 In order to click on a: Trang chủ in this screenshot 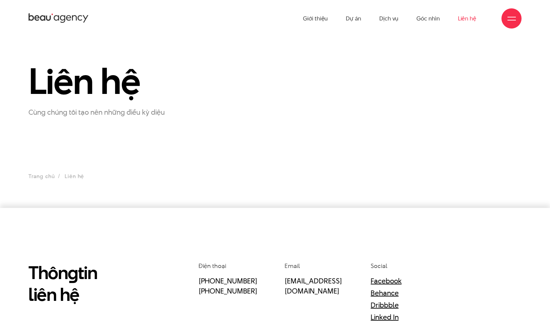, I will do `click(42, 176)`.